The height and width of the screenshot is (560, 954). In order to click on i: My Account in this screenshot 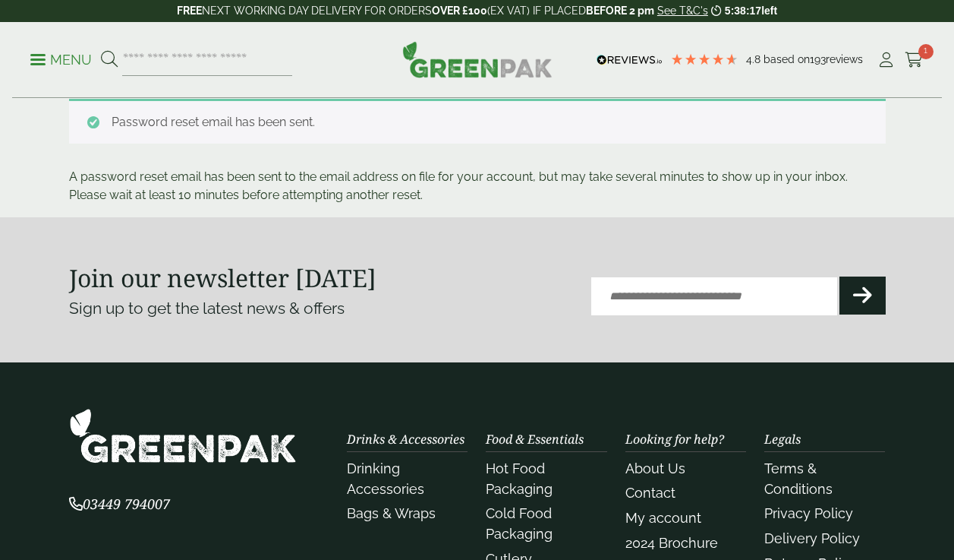, I will do `click(886, 60)`.